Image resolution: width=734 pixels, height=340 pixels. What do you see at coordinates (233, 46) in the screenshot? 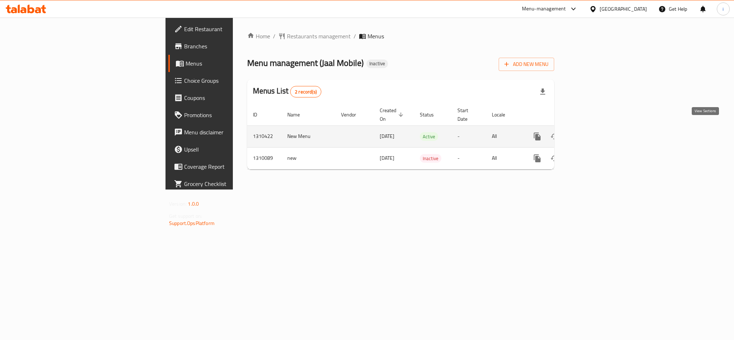
I see `span: Branches` at bounding box center [233, 46].